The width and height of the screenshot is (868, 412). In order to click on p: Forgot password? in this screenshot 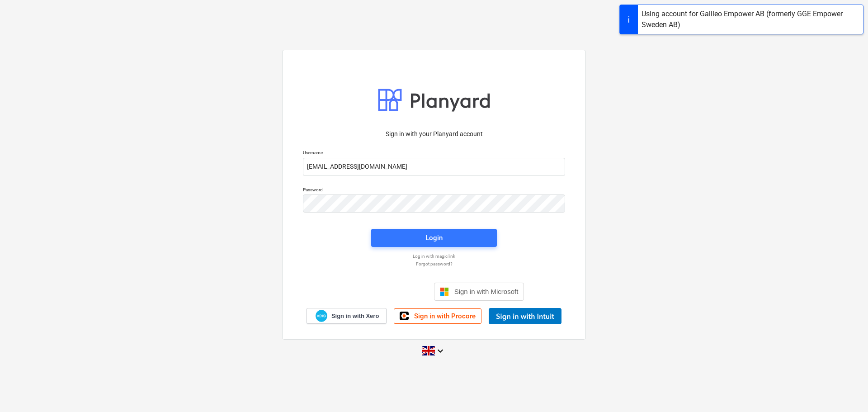, I will do `click(434, 263)`.